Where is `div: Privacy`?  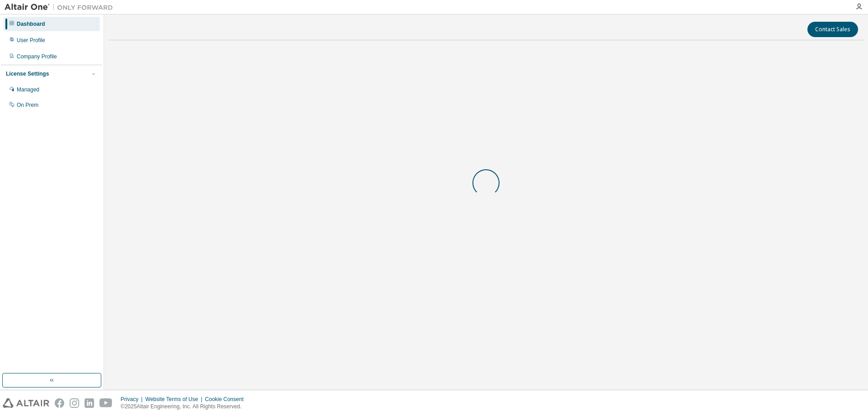
div: Privacy is located at coordinates (133, 399).